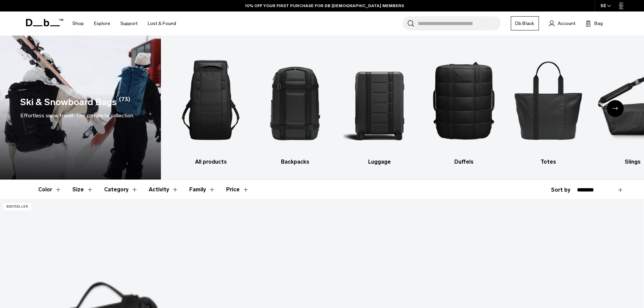 The image size is (644, 308). What do you see at coordinates (548, 162) in the screenshot?
I see `h3: Totes` at bounding box center [548, 162].